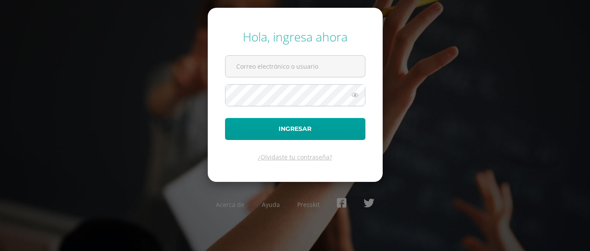 The height and width of the screenshot is (251, 590). Describe the element at coordinates (230, 204) in the screenshot. I see `a: Acerca de` at that location.